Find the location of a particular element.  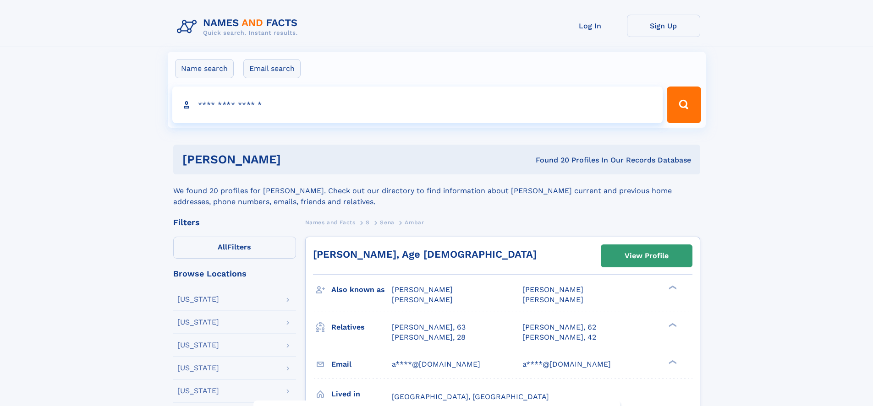

span: All is located at coordinates (222, 247).